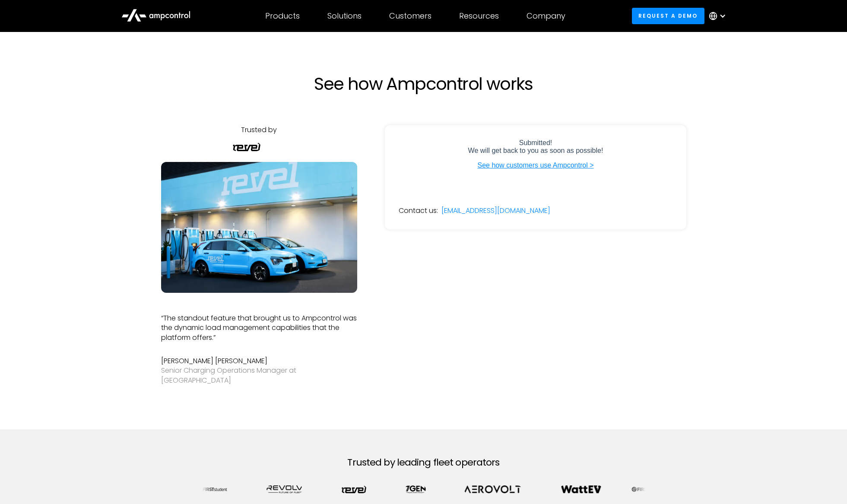 The height and width of the screenshot is (504, 847). I want to click on div: Company, so click(546, 16).